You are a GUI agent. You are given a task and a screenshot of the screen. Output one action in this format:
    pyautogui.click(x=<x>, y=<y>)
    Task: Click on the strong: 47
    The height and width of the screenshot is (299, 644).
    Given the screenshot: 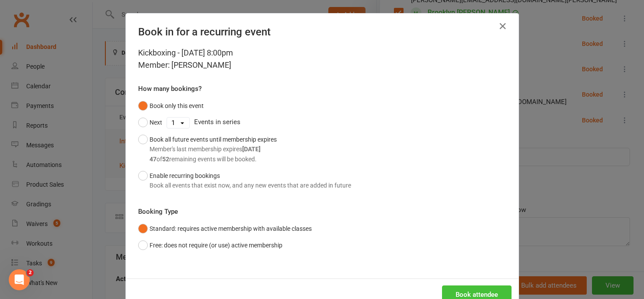 What is the action you would take?
    pyautogui.click(x=153, y=159)
    